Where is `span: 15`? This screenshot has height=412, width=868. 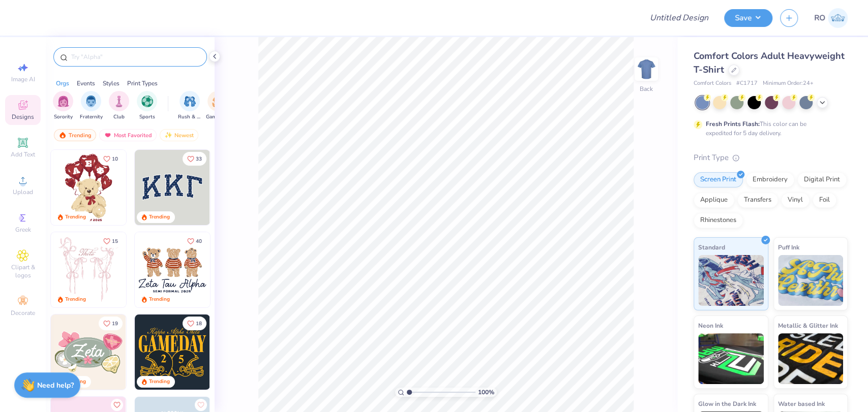
span: 15 is located at coordinates (115, 242).